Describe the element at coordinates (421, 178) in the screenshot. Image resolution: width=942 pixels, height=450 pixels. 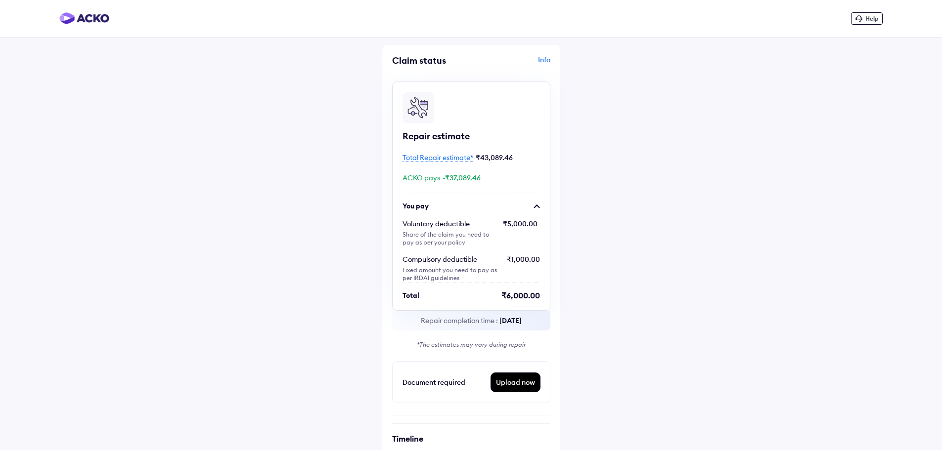
I see `span: ACKO pays` at that location.